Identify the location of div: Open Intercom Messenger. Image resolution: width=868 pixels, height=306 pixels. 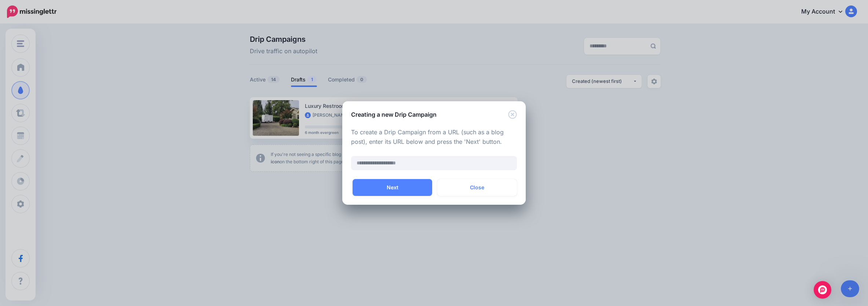
(822, 290).